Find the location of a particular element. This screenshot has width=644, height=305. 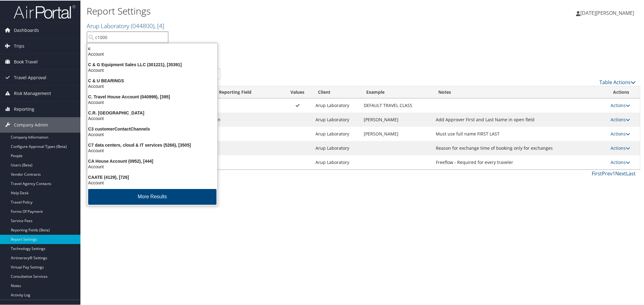

th: Values is located at coordinates (298, 92).